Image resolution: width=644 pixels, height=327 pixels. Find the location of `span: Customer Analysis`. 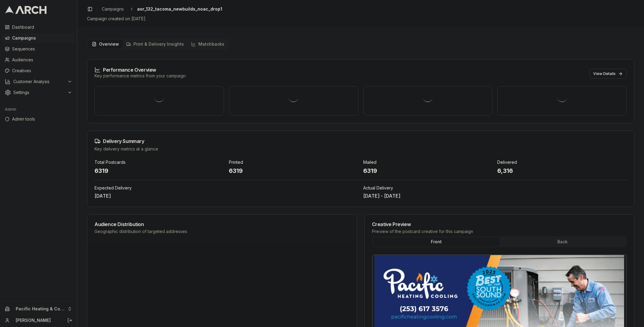

span: Customer Analysis is located at coordinates (39, 82).